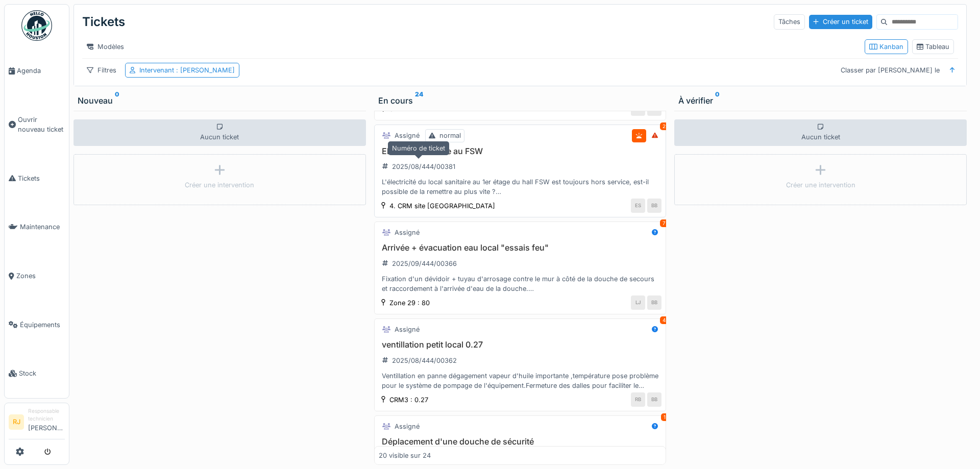  What do you see at coordinates (105, 46) in the screenshot?
I see `div: Modèles` at bounding box center [105, 46].